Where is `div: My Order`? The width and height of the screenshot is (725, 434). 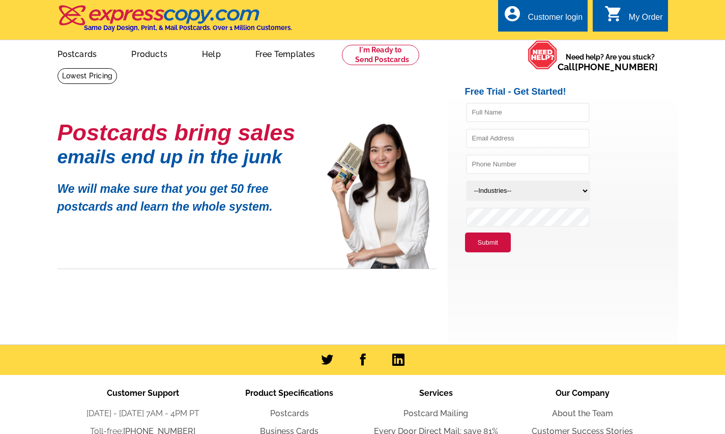
div: My Order is located at coordinates (646, 20).